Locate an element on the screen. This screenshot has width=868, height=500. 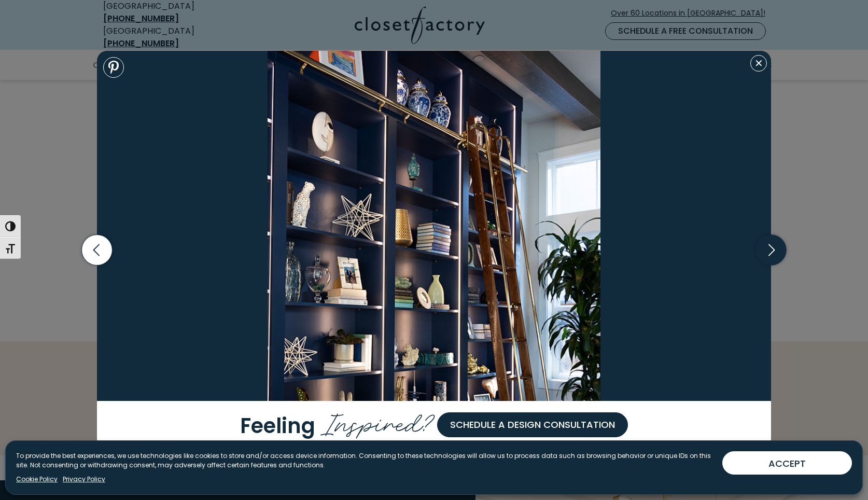
a: Schedule a Design Consultation is located at coordinates (532, 425).